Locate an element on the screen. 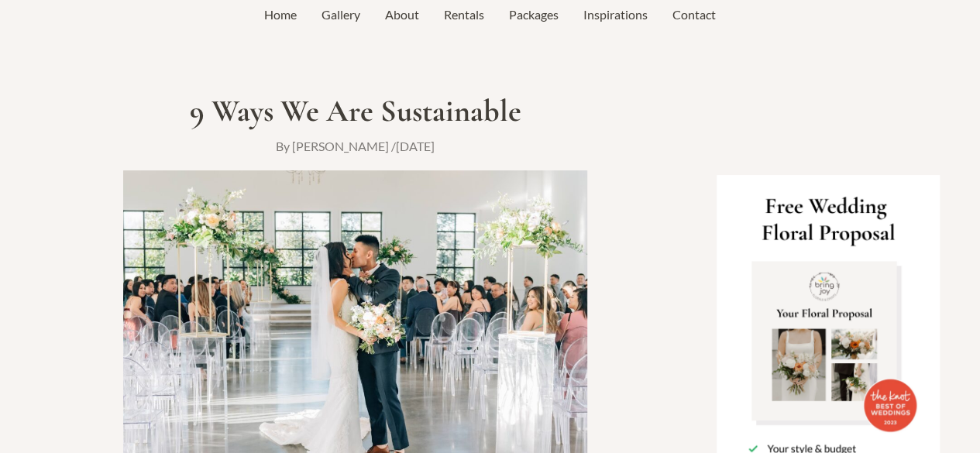 The image size is (980, 453). a: Inspirations is located at coordinates (615, 15).